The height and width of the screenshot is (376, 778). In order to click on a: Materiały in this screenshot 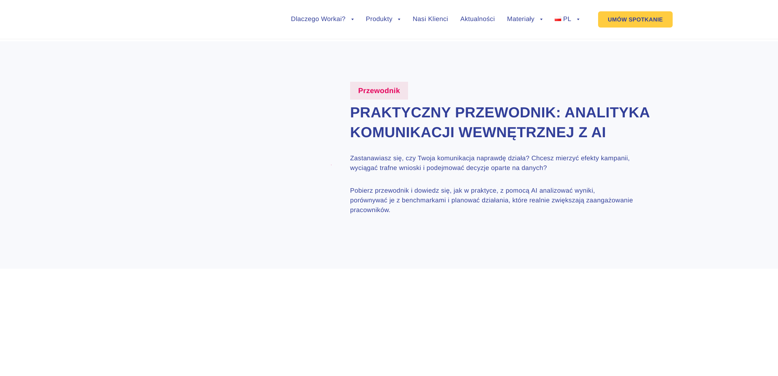, I will do `click(525, 19)`.